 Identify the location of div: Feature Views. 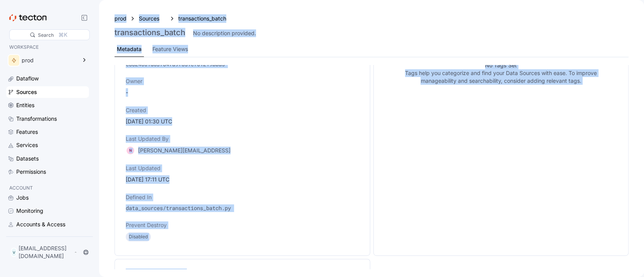
(170, 49).